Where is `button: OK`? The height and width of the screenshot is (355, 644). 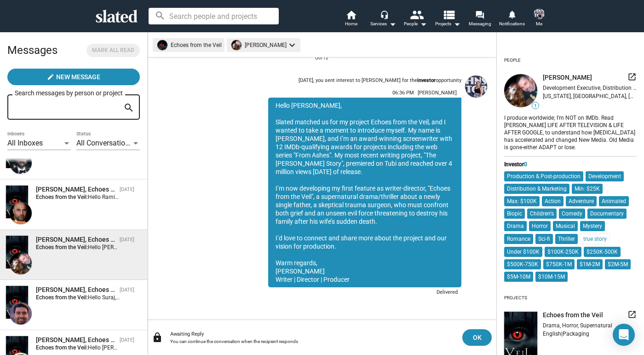
button: OK is located at coordinates (477, 337).